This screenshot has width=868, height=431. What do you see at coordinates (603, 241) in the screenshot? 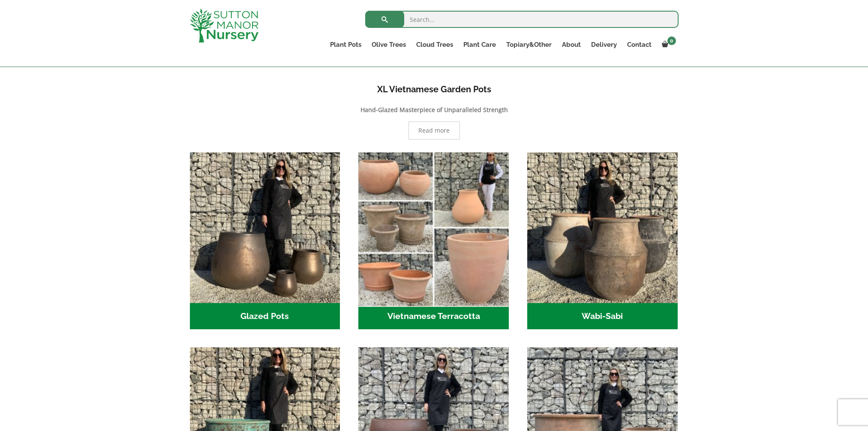
I see `a: Visit product category Wabi-Sabi` at bounding box center [603, 241].